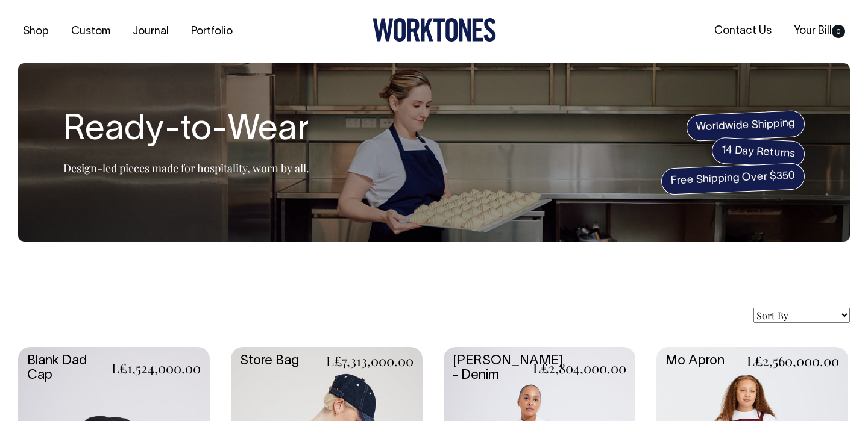  What do you see at coordinates (151, 31) in the screenshot?
I see `a: Journal` at bounding box center [151, 31].